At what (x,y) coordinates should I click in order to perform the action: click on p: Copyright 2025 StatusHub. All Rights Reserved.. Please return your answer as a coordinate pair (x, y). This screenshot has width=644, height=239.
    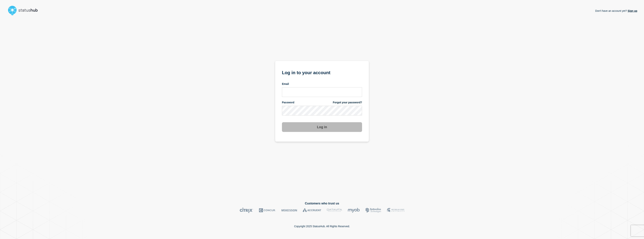
    Looking at the image, I should click on (322, 227).